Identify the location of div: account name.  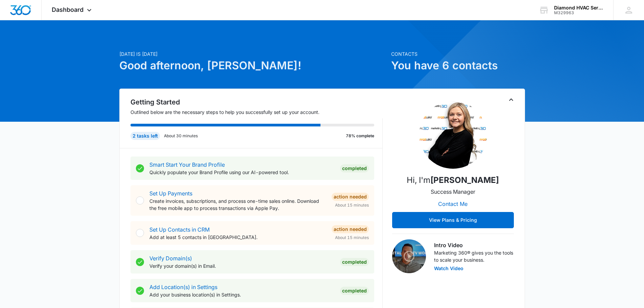
(579, 8).